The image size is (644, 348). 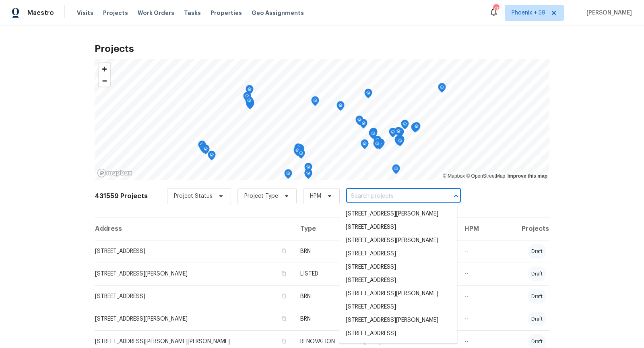 What do you see at coordinates (104, 69) in the screenshot?
I see `span: Zoom in` at bounding box center [104, 69].